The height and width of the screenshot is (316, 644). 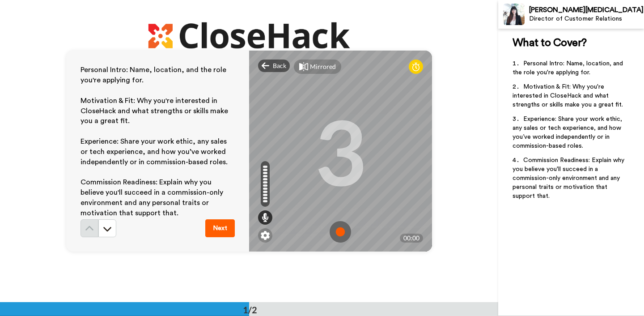 What do you see at coordinates (340, 152) in the screenshot?
I see `div: 3` at bounding box center [340, 152].